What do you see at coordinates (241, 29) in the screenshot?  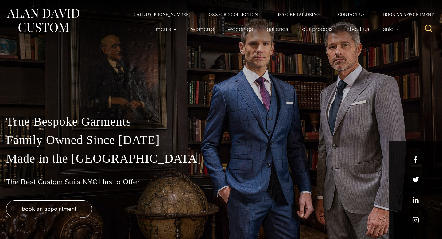 I see `a: weddings` at bounding box center [241, 29].